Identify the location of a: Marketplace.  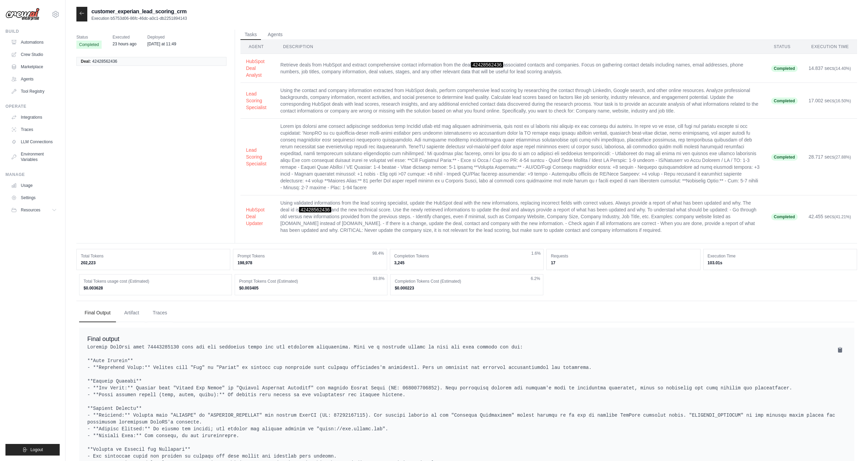
(34, 67).